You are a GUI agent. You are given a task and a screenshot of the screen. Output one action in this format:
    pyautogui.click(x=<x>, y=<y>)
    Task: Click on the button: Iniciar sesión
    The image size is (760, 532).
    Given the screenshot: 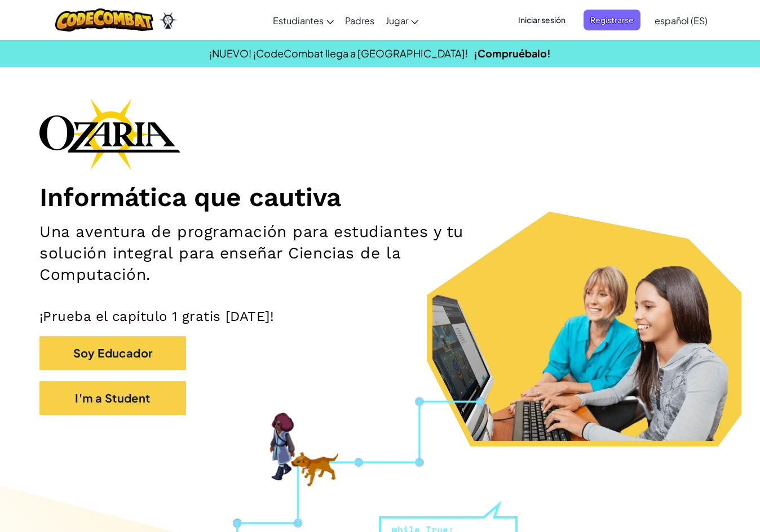 What is the action you would take?
    pyautogui.click(x=542, y=20)
    